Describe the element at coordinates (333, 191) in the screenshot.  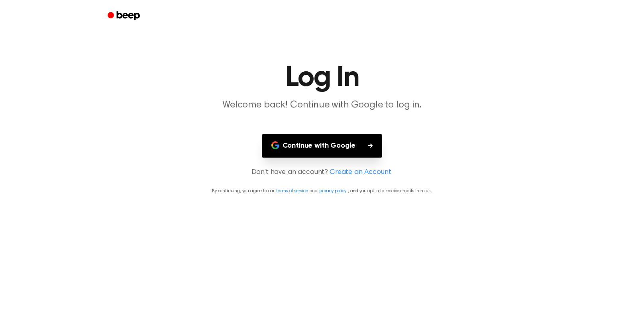
I see `a: privacy policy` at that location.